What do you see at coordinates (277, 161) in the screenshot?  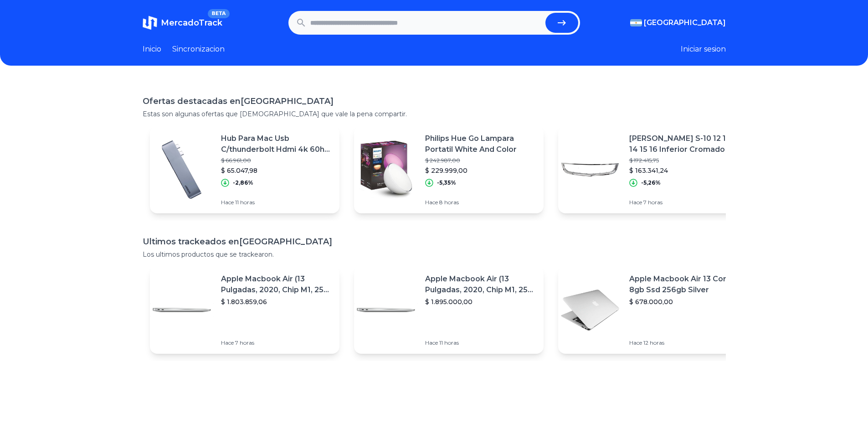 I see `p: $ 66.961,00` at bounding box center [277, 161].